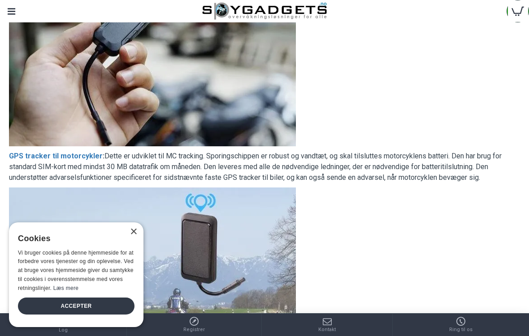 The image size is (529, 336). I want to click on div: Accepter, so click(76, 306).